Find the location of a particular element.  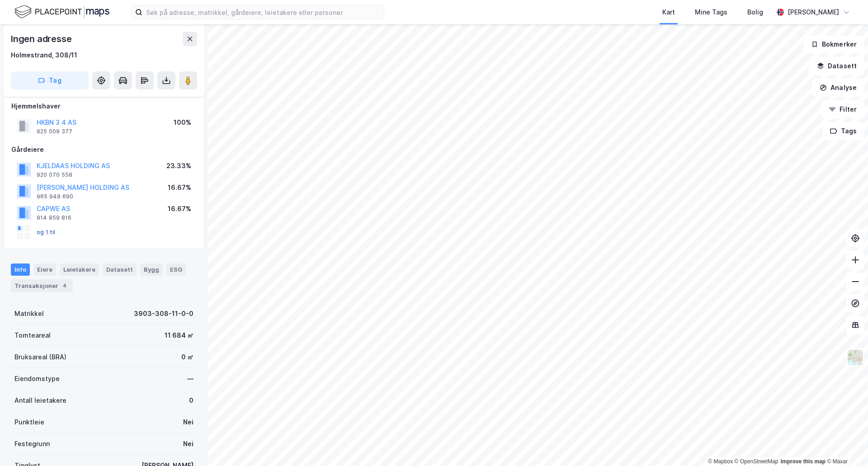

button: Tag is located at coordinates (50, 81).